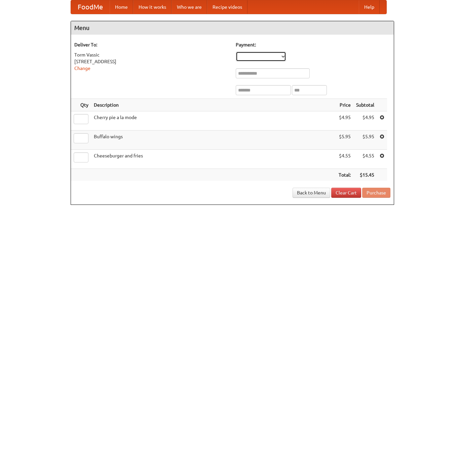 This screenshot has width=457, height=476. I want to click on a: Help, so click(369, 7).